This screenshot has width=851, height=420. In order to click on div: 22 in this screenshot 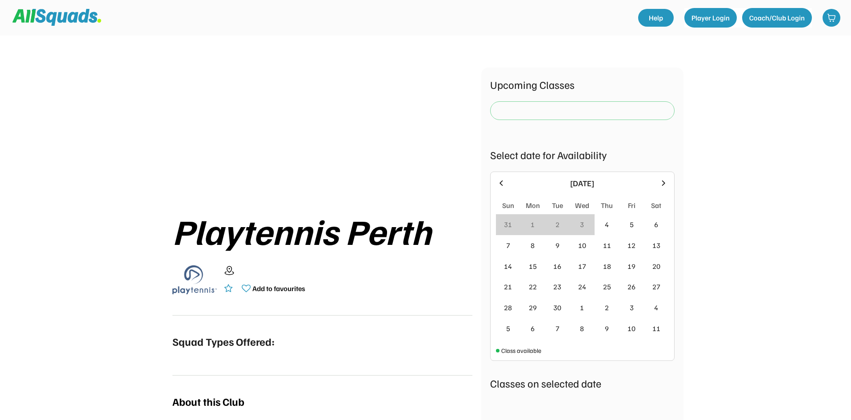, I will do `click(533, 287)`.